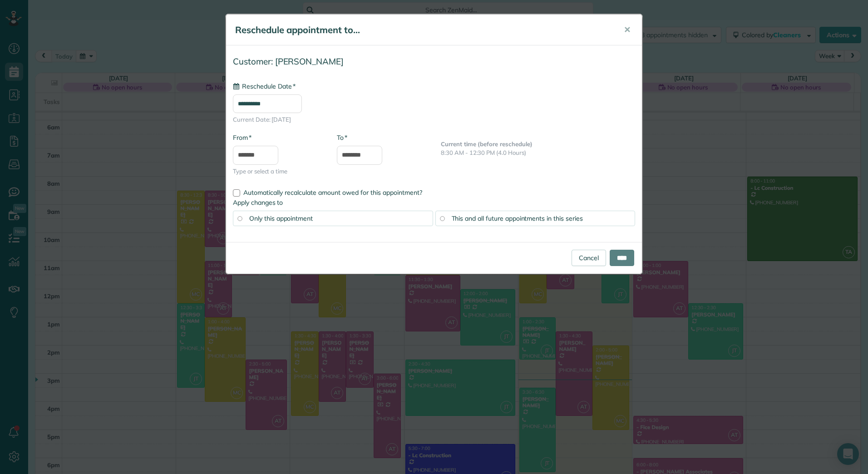 Image resolution: width=868 pixels, height=474 pixels. Describe the element at coordinates (442, 219) in the screenshot. I see `input: This and all future appointments in this series` at that location.